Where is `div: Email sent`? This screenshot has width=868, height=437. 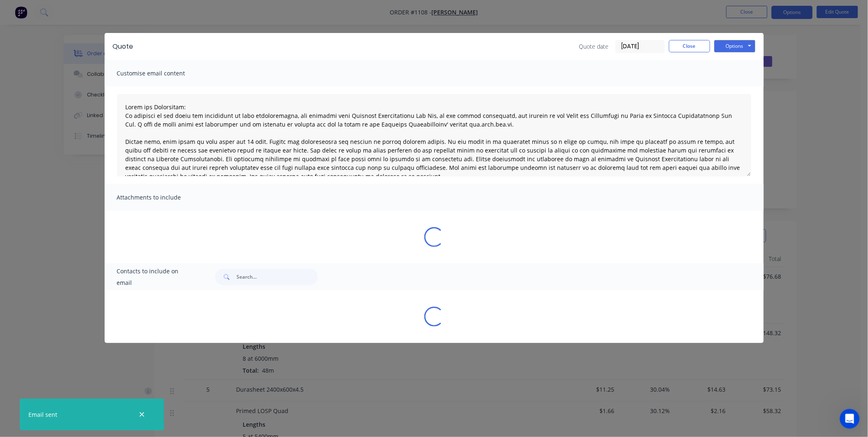 div: Email sent is located at coordinates (43, 415).